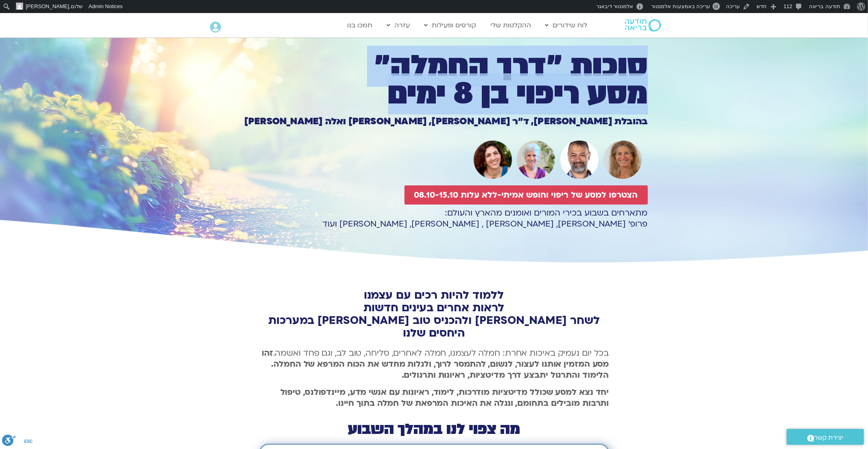  I want to click on a: יצירת קשר, so click(826, 437).